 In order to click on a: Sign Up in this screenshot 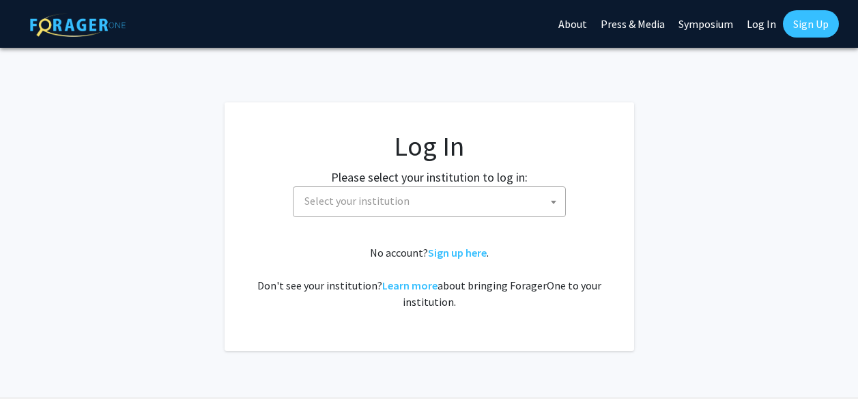, I will do `click(810, 24)`.